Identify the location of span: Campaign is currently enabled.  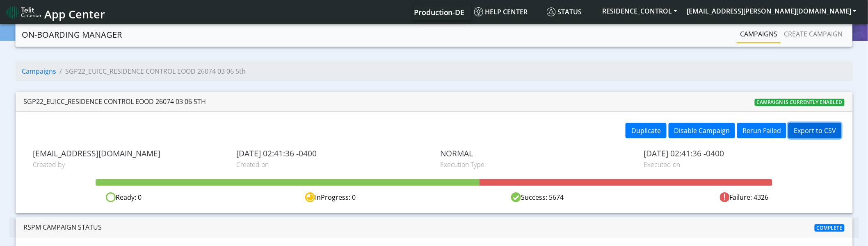
(799, 103).